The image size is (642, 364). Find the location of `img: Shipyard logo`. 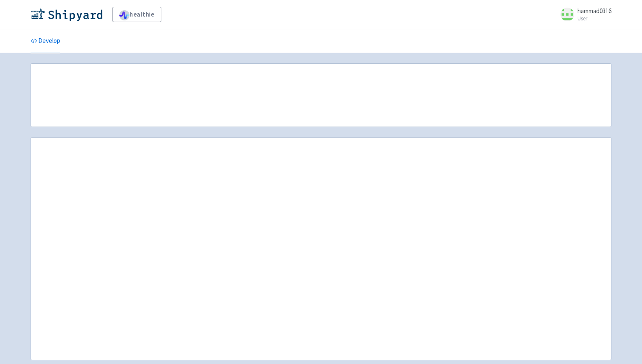

img: Shipyard logo is located at coordinates (66, 14).